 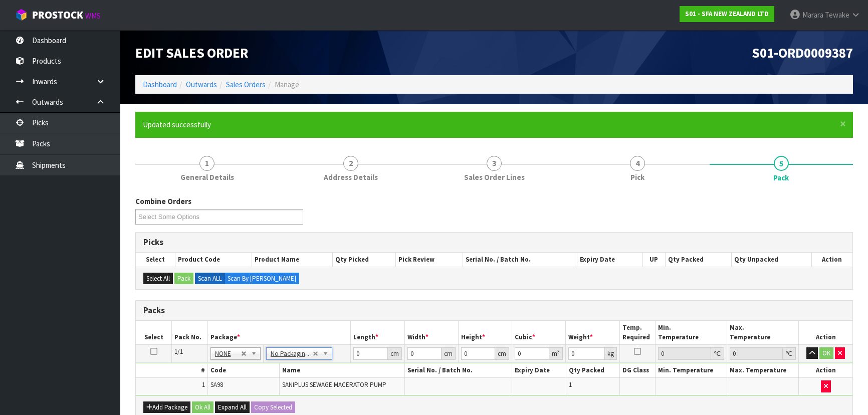 What do you see at coordinates (167, 407) in the screenshot?
I see `button: Add Package` at bounding box center [167, 407].